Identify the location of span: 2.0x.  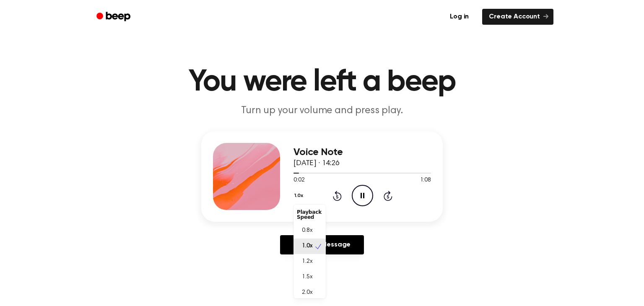
(307, 293).